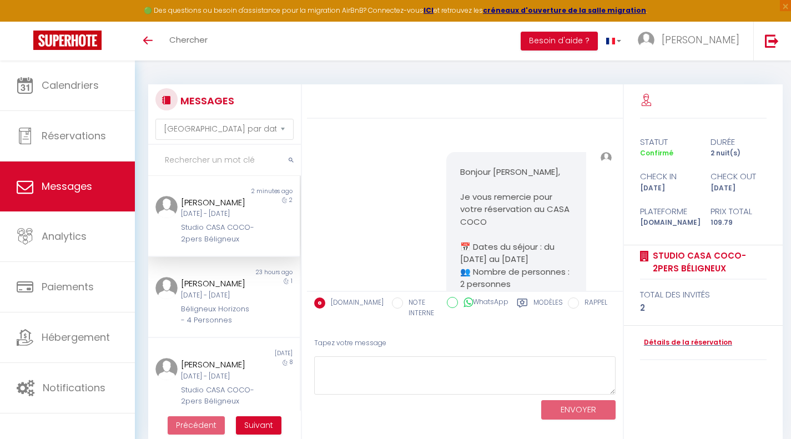  I want to click on div: 2, so click(703, 308).